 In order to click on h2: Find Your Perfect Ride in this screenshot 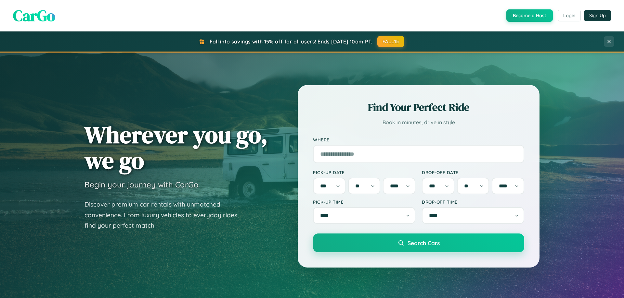, I will do `click(418, 107)`.